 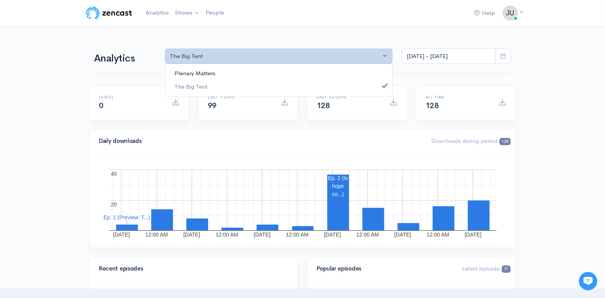 What do you see at coordinates (471, 140) in the screenshot?
I see `span: Downloads during period:` at bounding box center [471, 140].